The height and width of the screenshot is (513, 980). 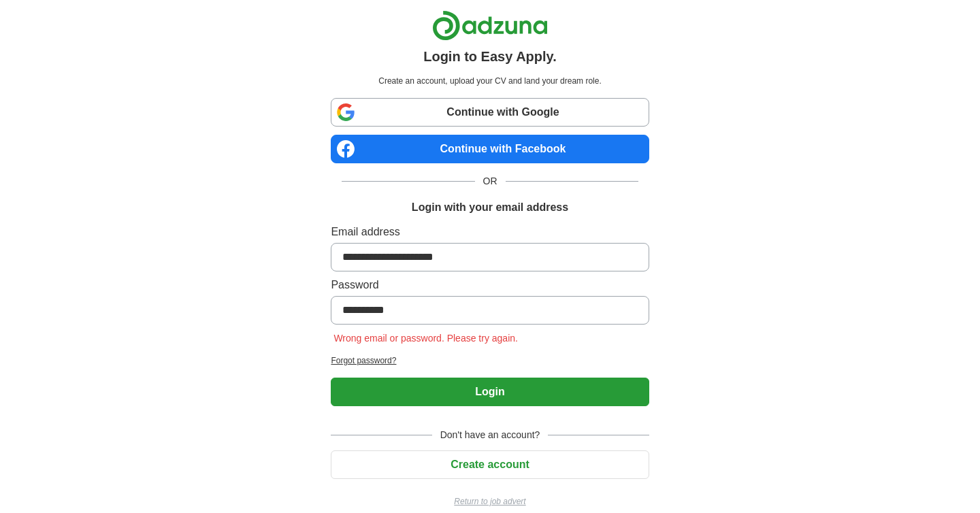 What do you see at coordinates (489, 392) in the screenshot?
I see `button: Login` at bounding box center [489, 392].